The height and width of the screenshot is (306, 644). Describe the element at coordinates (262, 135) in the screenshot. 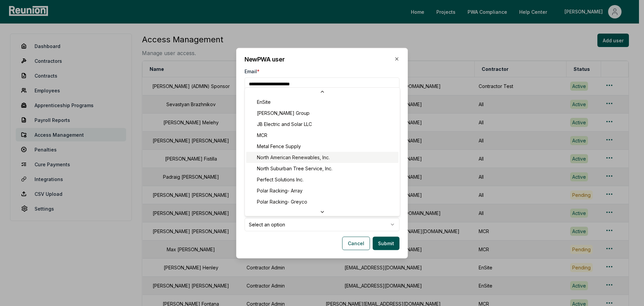

I see `span: MCR` at that location.